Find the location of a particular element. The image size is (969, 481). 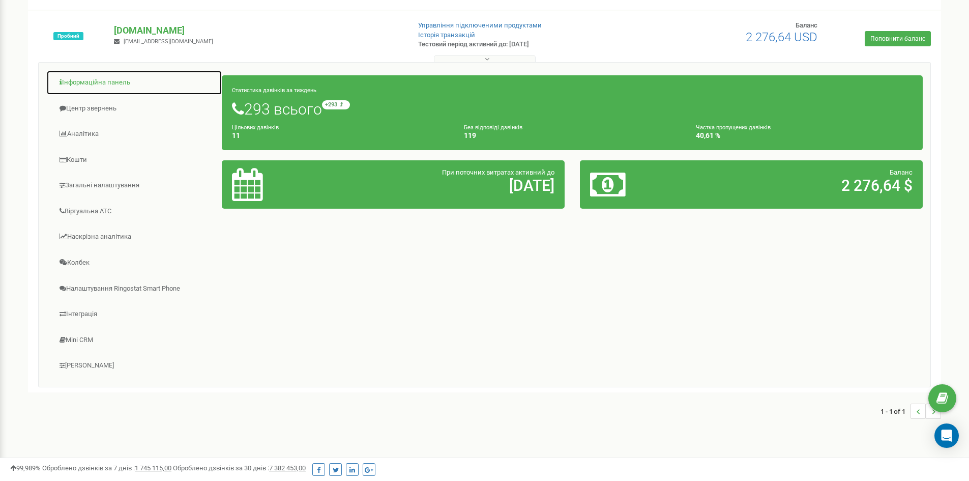

a: Колбек is located at coordinates (134, 263).